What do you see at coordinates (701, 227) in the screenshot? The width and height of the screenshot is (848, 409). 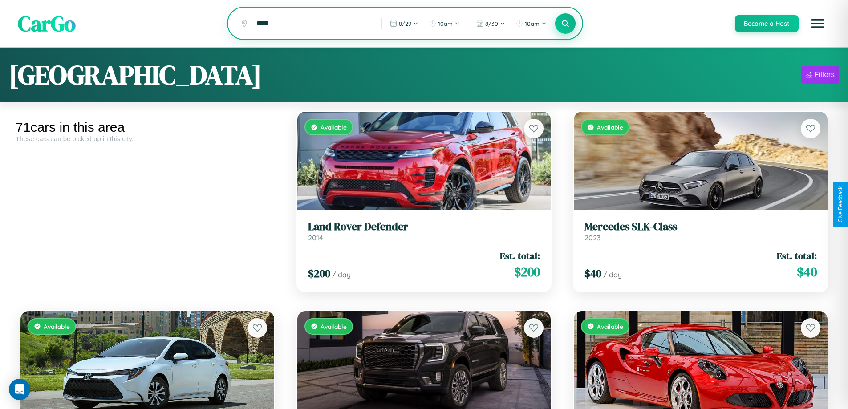 I see `h3: Mercedes SLK-Class` at bounding box center [701, 227].